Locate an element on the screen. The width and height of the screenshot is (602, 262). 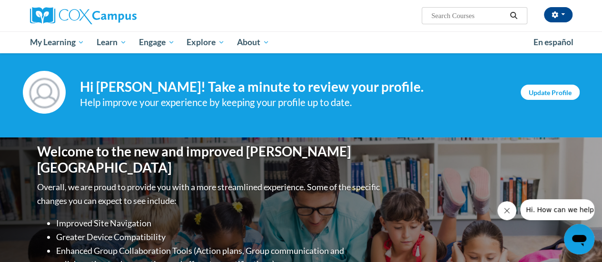
input: Search Courses is located at coordinates (468, 16).